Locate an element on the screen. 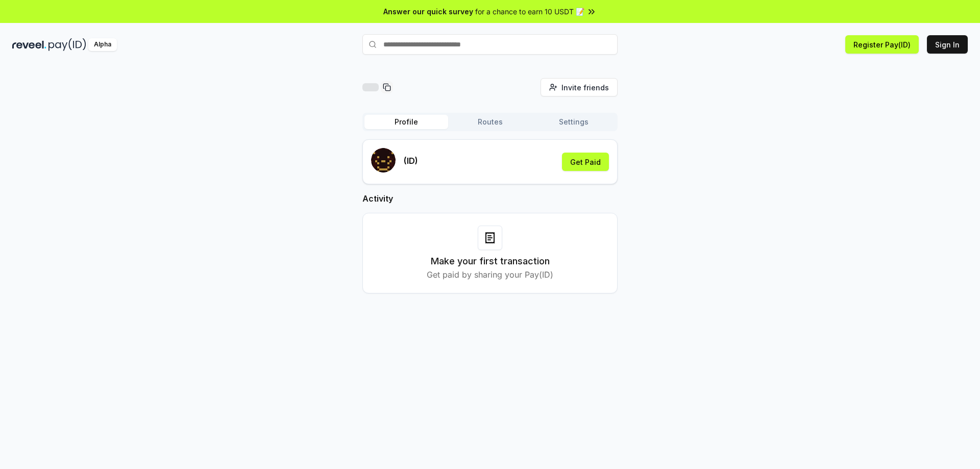 This screenshot has width=980, height=469. h3: Make your first transaction is located at coordinates (490, 261).